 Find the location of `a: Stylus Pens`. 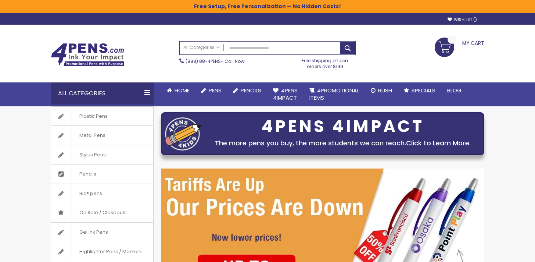

a: Stylus Pens is located at coordinates (102, 155).